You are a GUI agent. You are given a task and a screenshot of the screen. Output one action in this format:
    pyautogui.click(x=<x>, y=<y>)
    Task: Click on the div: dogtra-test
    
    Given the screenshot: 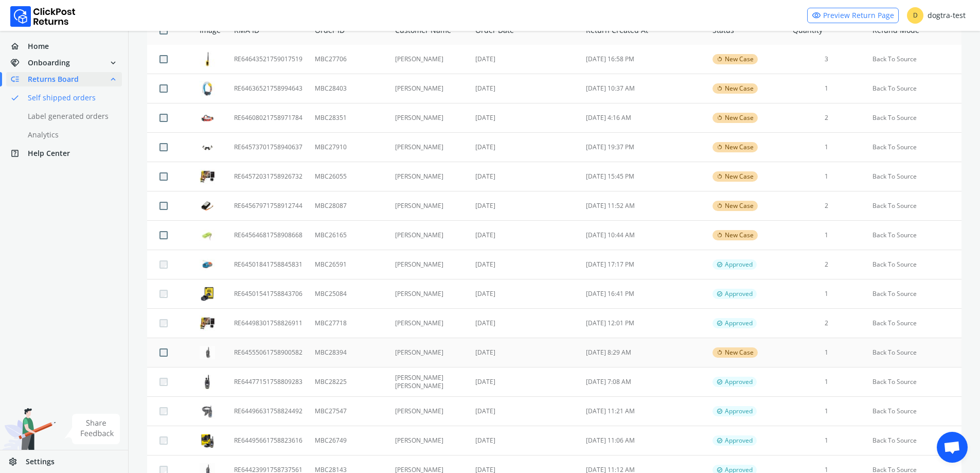 What is the action you would take?
    pyautogui.click(x=937, y=16)
    